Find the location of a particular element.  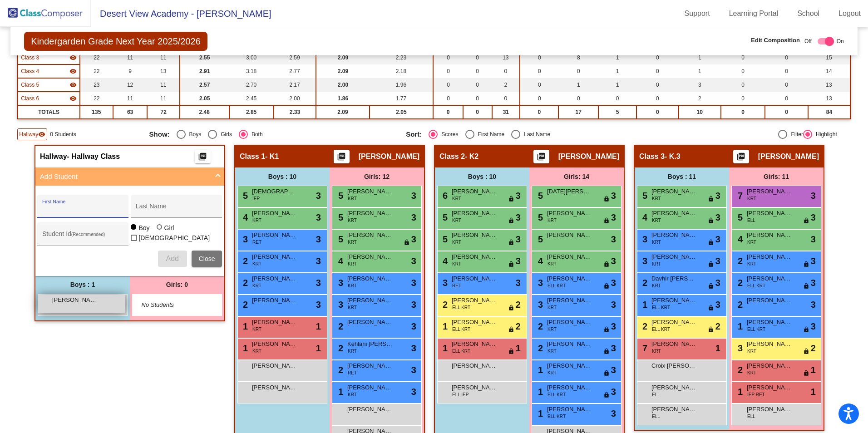

td: 22 is located at coordinates (96, 98).